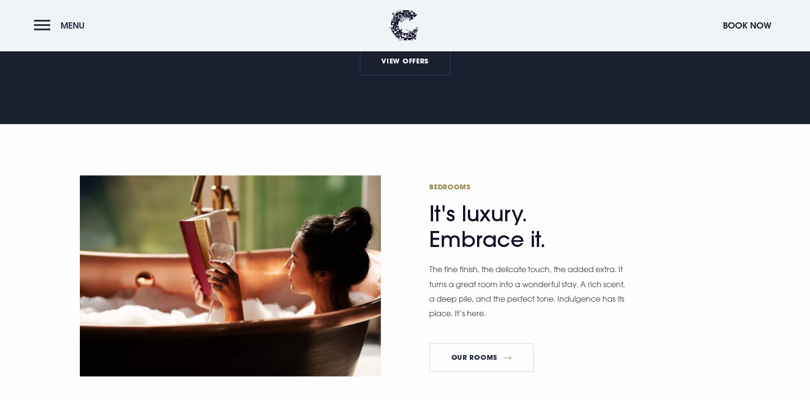  I want to click on button: Menu, so click(61, 25).